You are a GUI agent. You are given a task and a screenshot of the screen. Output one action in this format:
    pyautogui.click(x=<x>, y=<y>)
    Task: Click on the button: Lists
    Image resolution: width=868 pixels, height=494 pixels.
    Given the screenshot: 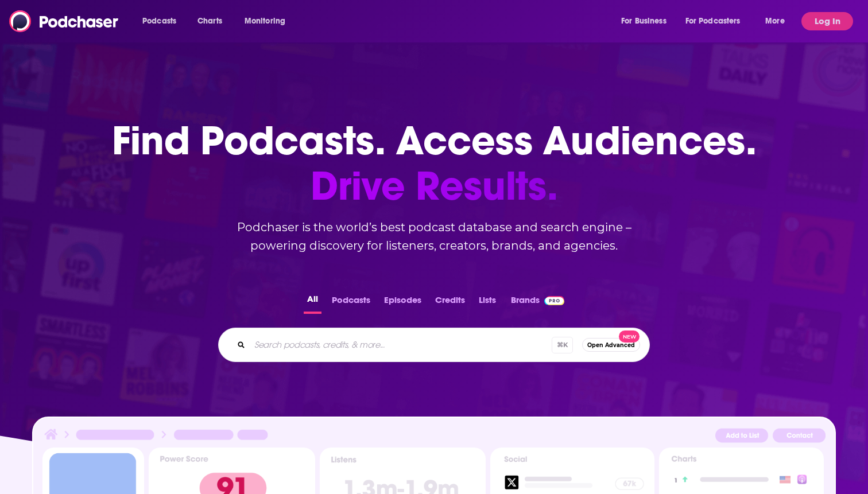 What is the action you would take?
    pyautogui.click(x=488, y=302)
    